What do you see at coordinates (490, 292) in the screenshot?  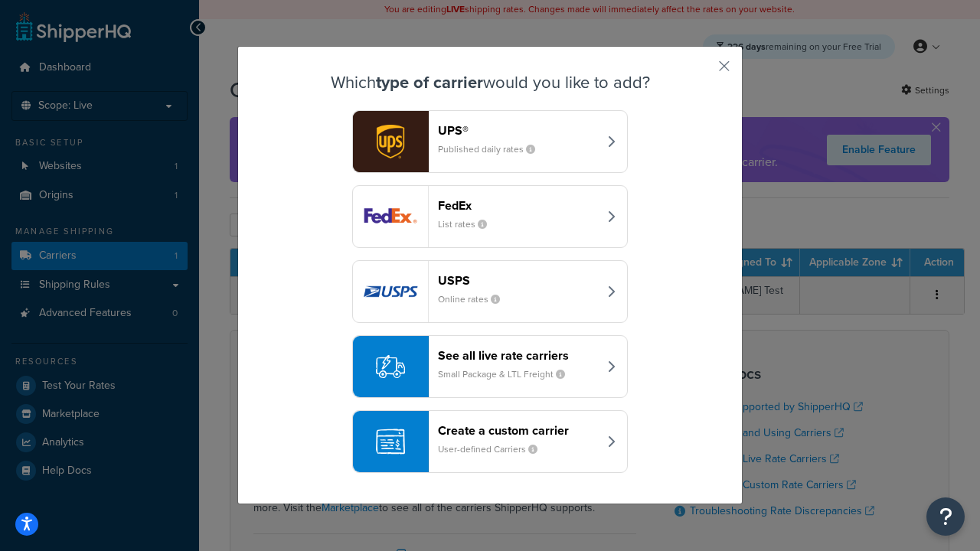 I see `button: usps logoUSPSOnline rates` at bounding box center [490, 292].